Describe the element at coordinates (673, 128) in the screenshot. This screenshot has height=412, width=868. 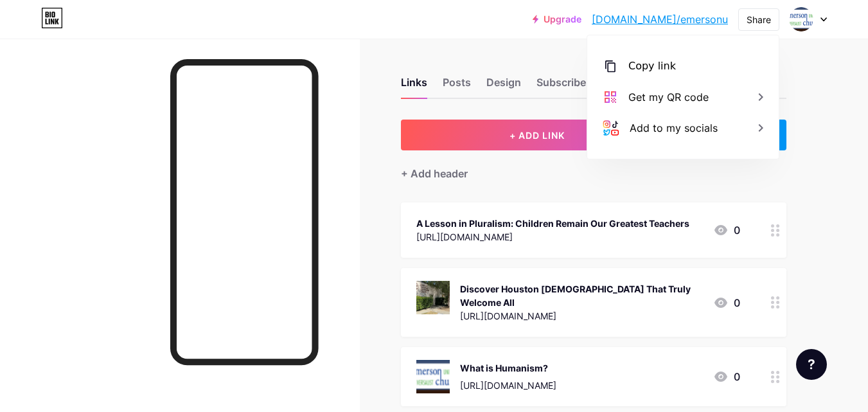
I see `div: Add to my socials` at that location.